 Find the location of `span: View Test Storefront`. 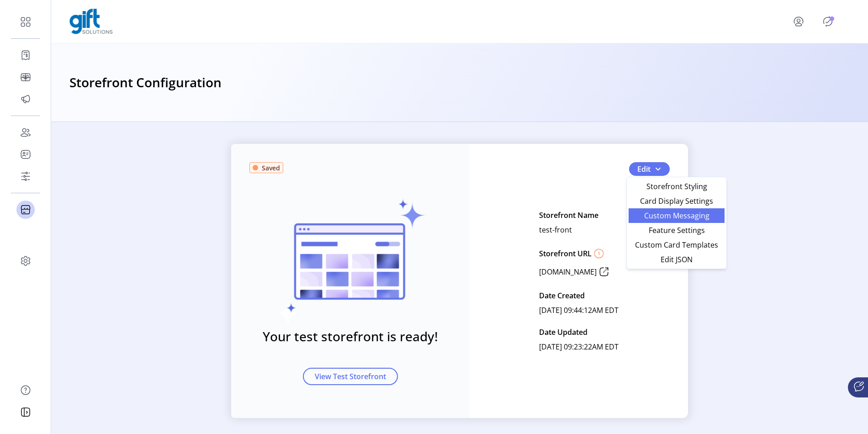

span: View Test Storefront is located at coordinates (351, 376).